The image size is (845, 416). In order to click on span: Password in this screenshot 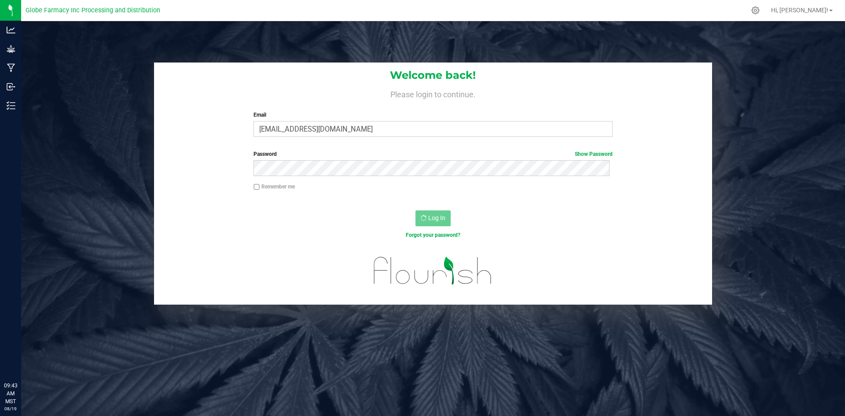, I will do `click(265, 154)`.